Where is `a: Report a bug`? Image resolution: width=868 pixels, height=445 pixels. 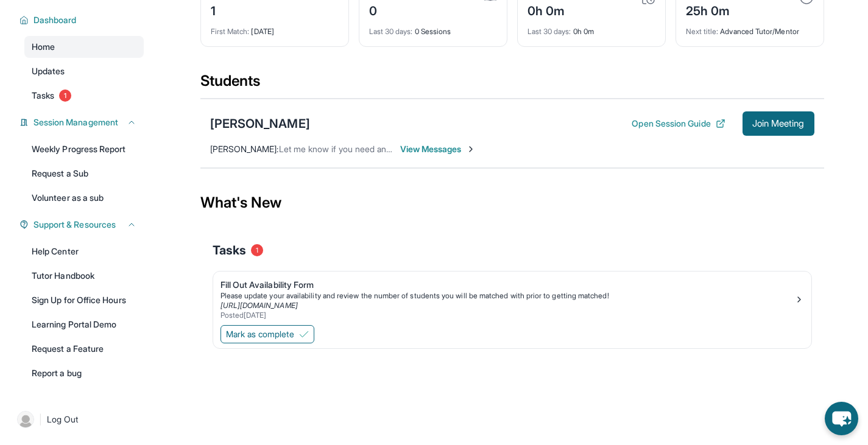 a: Report a bug is located at coordinates (84, 373).